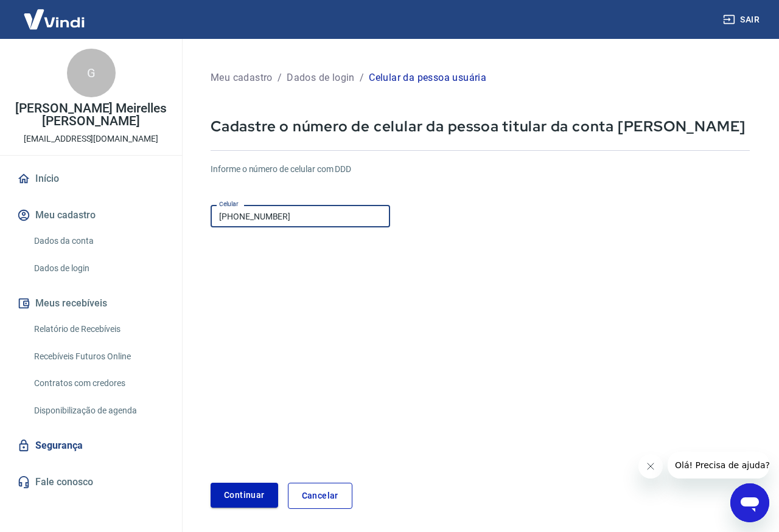 Image resolution: width=779 pixels, height=532 pixels. Describe the element at coordinates (91, 304) in the screenshot. I see `button: Meus recebíveis` at that location.